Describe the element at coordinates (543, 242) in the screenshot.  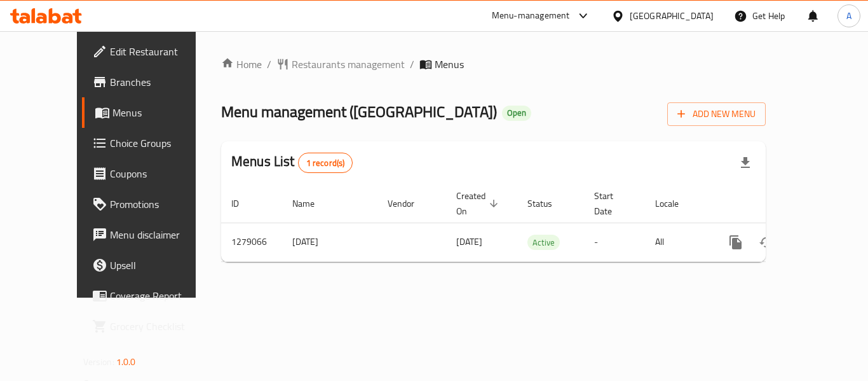
I see `span: Active` at that location.